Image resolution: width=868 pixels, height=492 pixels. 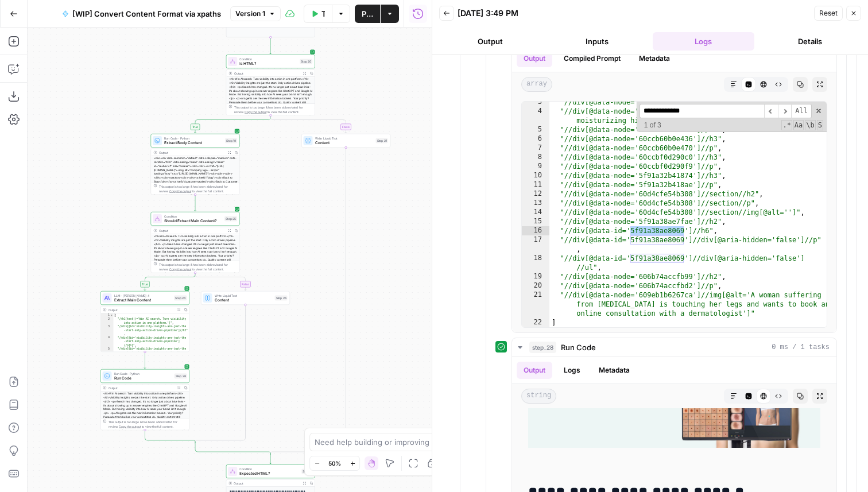 What do you see at coordinates (536, 139) in the screenshot?
I see `div: 6` at bounding box center [536, 139].